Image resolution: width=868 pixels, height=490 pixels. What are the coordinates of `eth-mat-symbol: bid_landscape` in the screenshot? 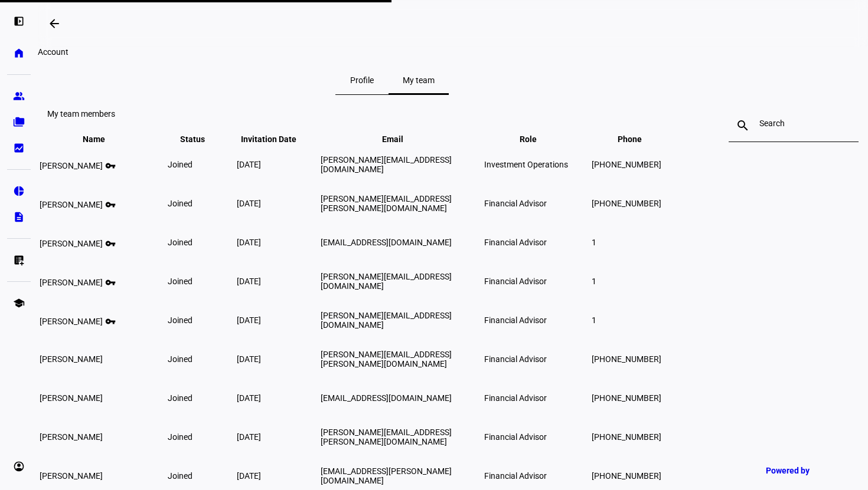 It's located at (19, 148).